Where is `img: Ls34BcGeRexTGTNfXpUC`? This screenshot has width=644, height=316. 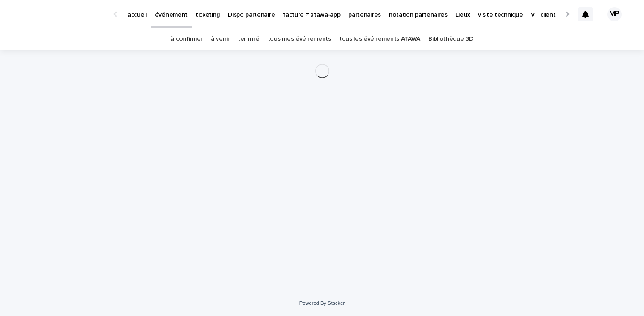
img: Ls34BcGeRexTGTNfXpUC is located at coordinates (62, 14).